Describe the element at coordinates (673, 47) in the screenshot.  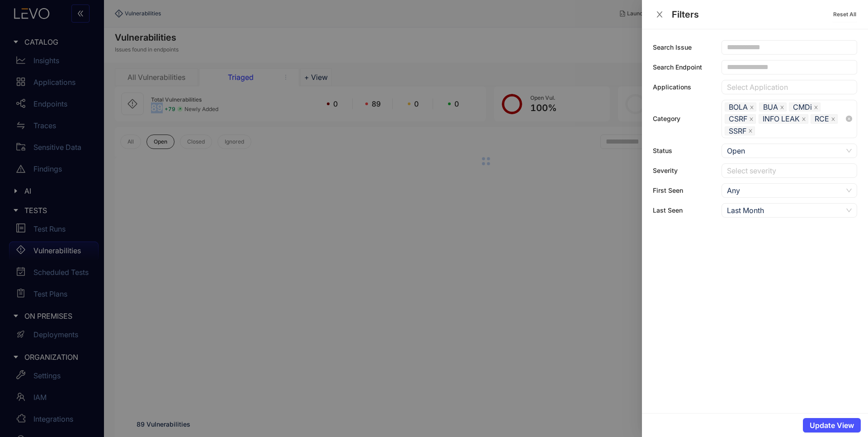
I see `label: Search Issue` at that location.